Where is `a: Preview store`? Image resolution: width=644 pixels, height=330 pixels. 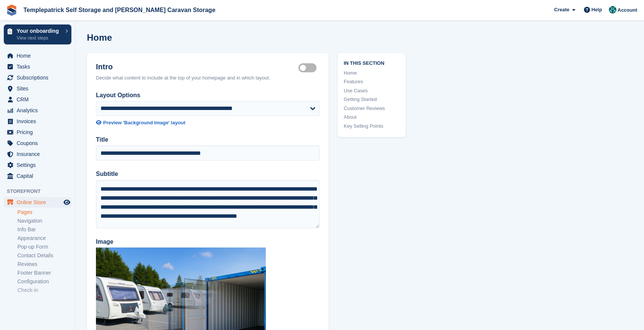
a: Preview store is located at coordinates (67, 202).